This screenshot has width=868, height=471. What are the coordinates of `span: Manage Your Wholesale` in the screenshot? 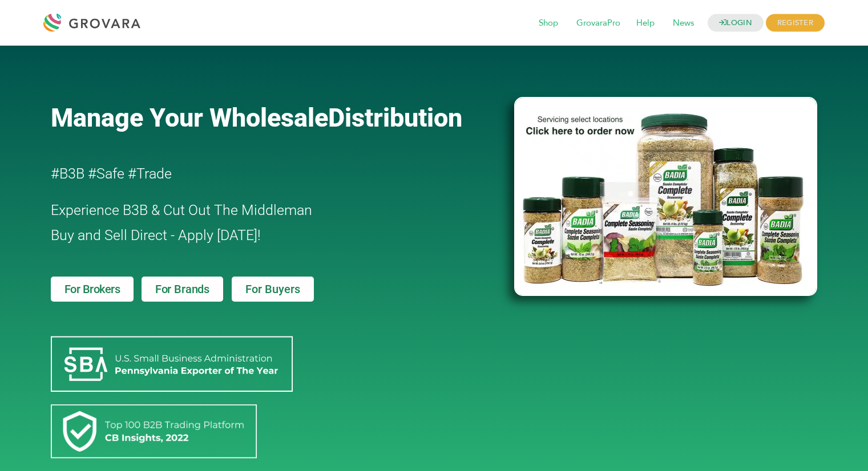 It's located at (189, 117).